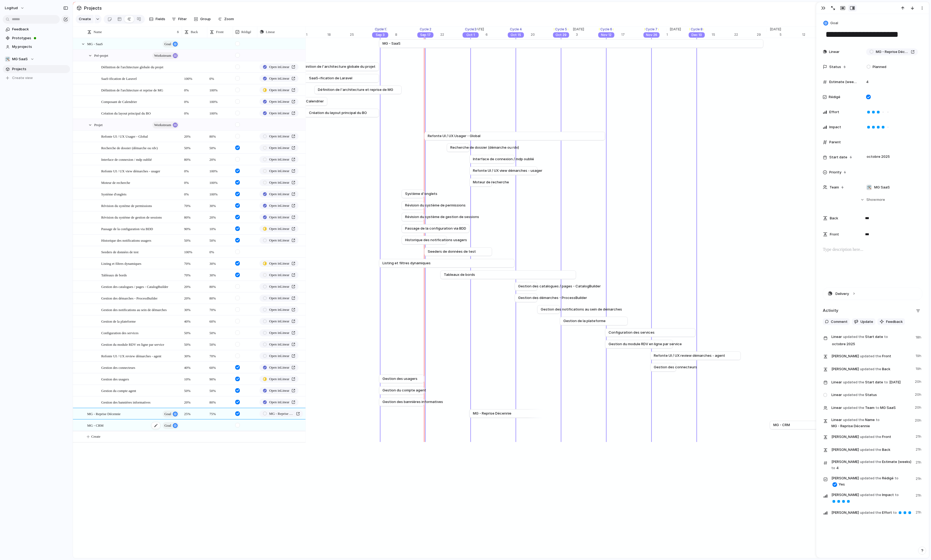 The height and width of the screenshot is (560, 931). What do you see at coordinates (508, 275) in the screenshot?
I see `a: Tableaux de bords` at bounding box center [508, 275].